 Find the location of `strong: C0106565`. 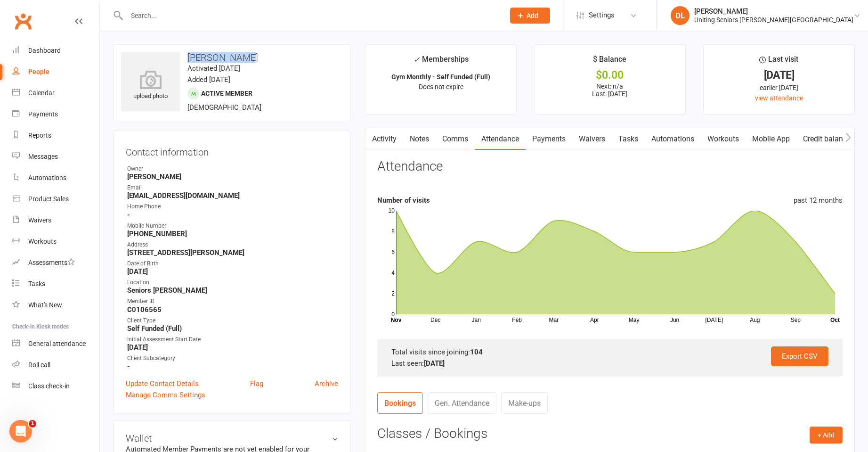

strong: C0106565 is located at coordinates (233, 309).